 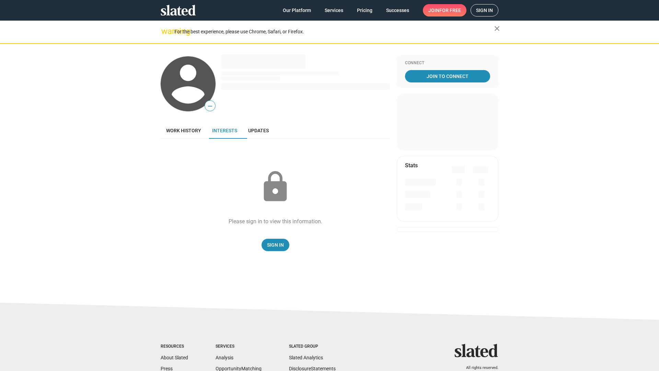 What do you see at coordinates (411, 165) in the screenshot?
I see `mat-card-title: Stats` at bounding box center [411, 165].